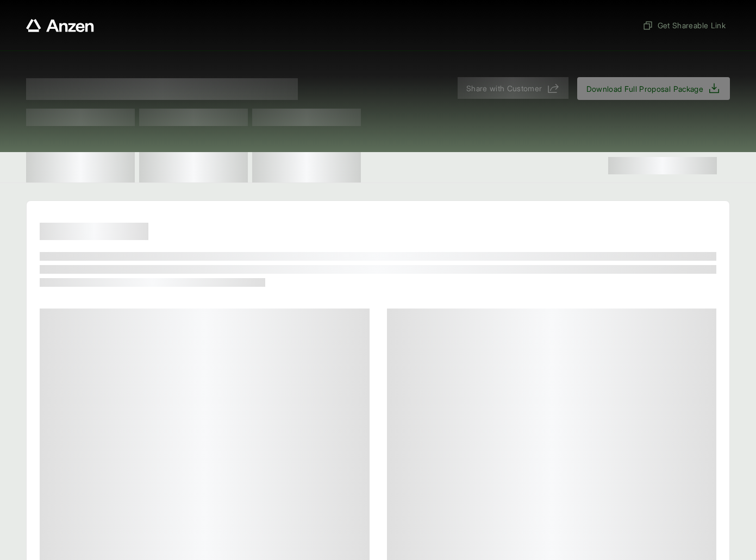 The width and height of the screenshot is (756, 560). I want to click on span: Get Shareable Link, so click(684, 25).